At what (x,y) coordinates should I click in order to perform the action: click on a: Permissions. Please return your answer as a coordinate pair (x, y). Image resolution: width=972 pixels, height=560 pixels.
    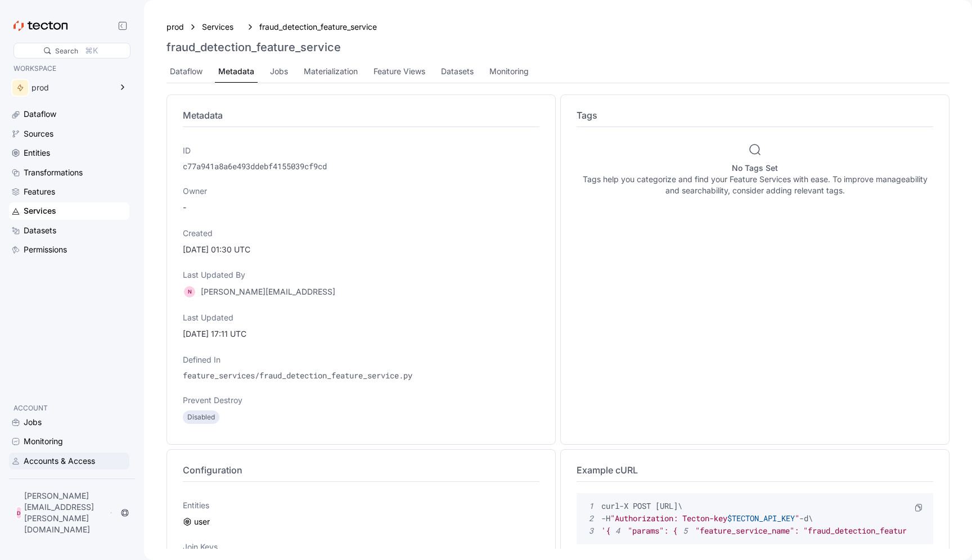
    Looking at the image, I should click on (69, 250).